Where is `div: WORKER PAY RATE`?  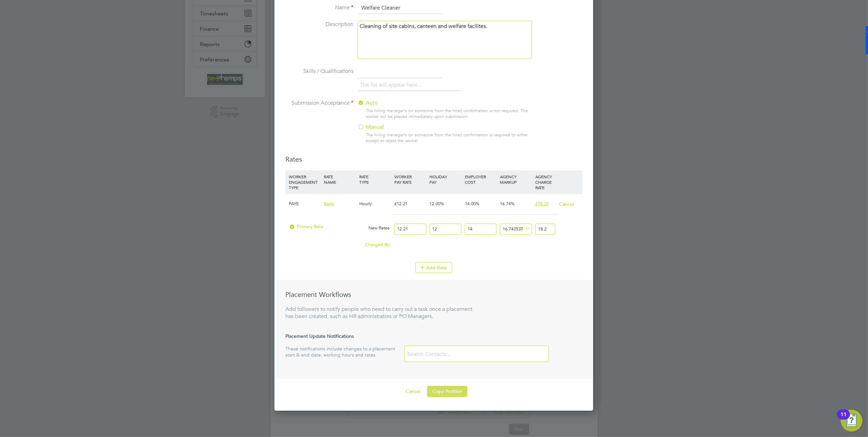 div: WORKER PAY RATE is located at coordinates (410, 179).